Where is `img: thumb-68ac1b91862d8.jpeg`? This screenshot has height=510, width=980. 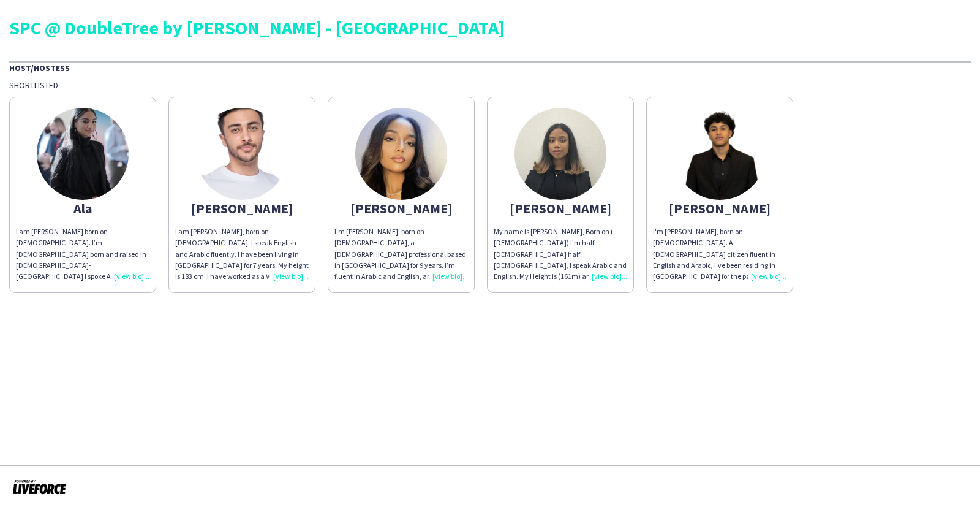
img: thumb-68ac1b91862d8.jpeg is located at coordinates (720, 154).